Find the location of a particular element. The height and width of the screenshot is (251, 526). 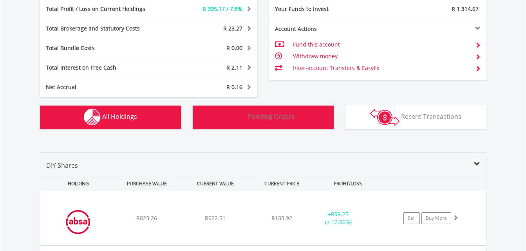

div: PROFIT/LOSS is located at coordinates (348, 184).